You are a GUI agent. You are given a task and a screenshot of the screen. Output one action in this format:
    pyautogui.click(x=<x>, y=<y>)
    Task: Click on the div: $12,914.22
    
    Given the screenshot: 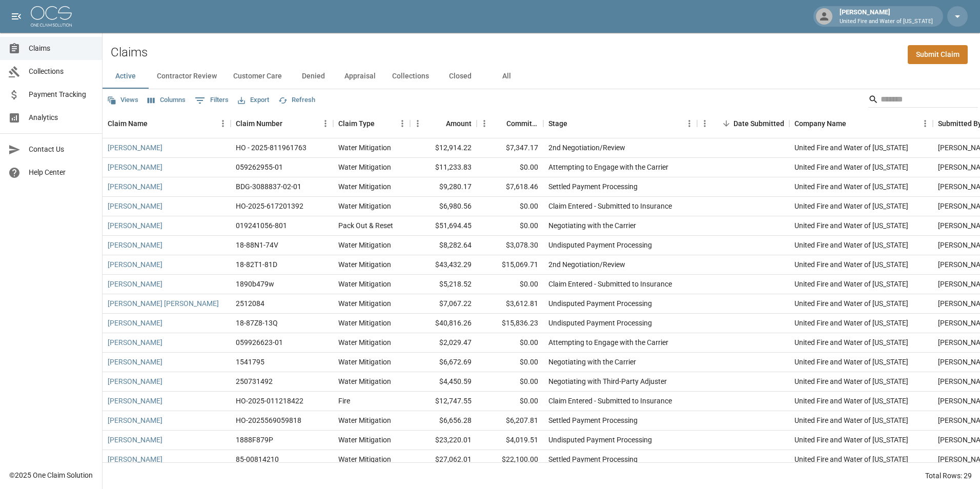 What is the action you would take?
    pyautogui.click(x=443, y=148)
    